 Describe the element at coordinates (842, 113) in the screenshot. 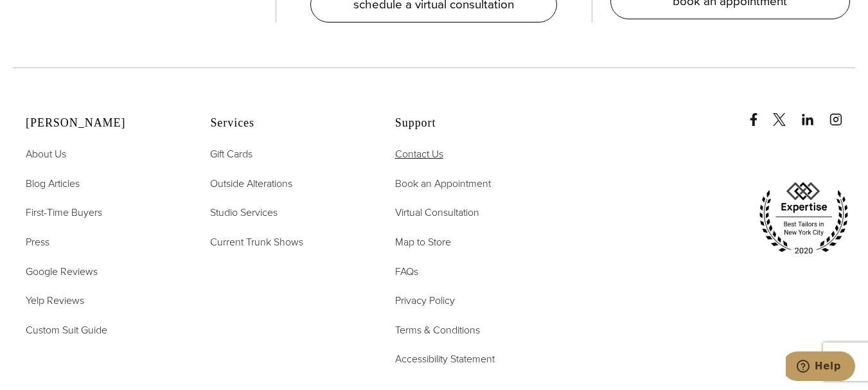

I see `a: instagram` at that location.